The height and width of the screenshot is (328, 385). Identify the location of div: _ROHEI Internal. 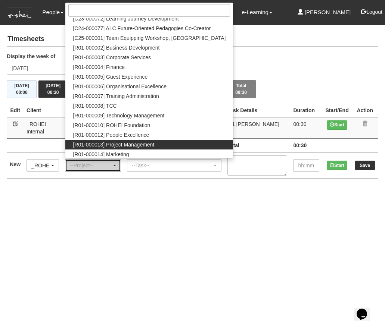
(40, 166).